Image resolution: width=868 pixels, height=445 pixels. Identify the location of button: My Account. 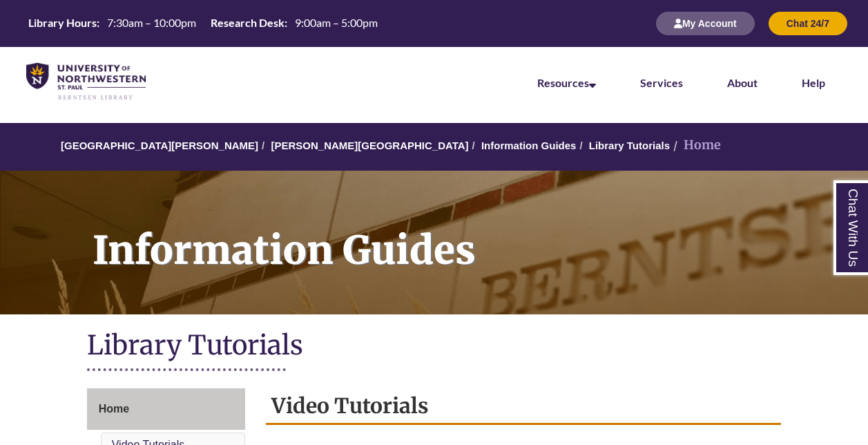
(705, 24).